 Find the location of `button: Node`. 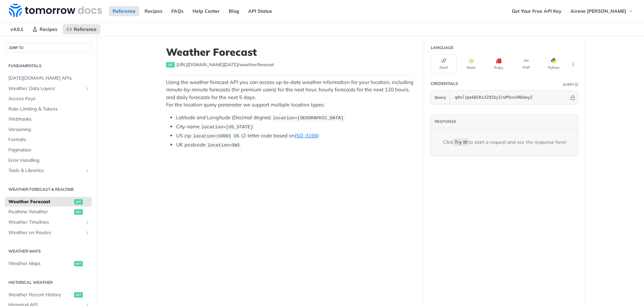

button: Node is located at coordinates (471, 64).